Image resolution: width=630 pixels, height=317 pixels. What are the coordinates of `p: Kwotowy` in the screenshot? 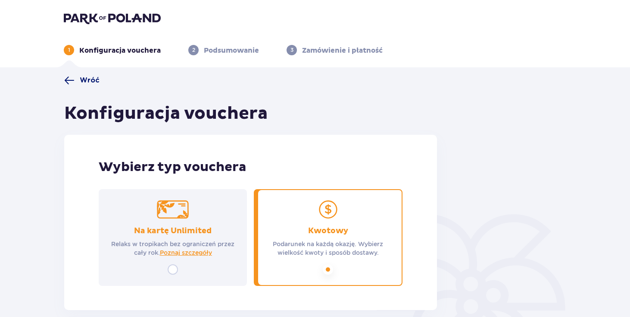 It's located at (328, 231).